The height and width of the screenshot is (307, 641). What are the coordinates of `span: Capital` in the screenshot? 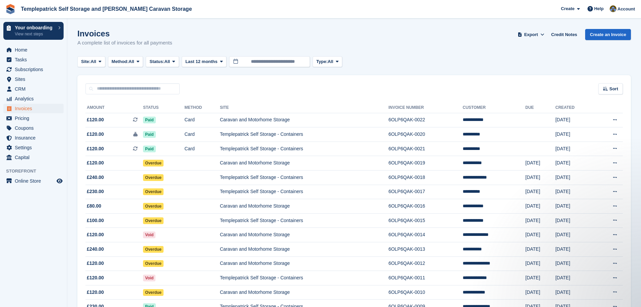 It's located at (35, 157).